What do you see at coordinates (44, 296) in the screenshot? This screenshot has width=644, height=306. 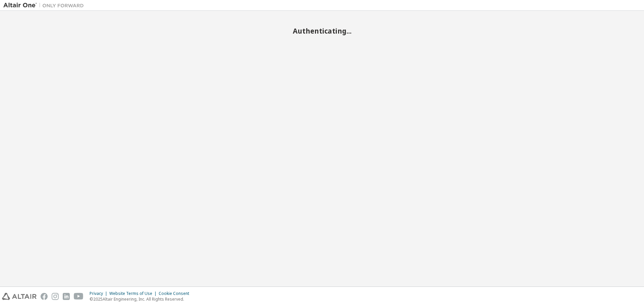 I see `img: facebook.svg` at bounding box center [44, 296].